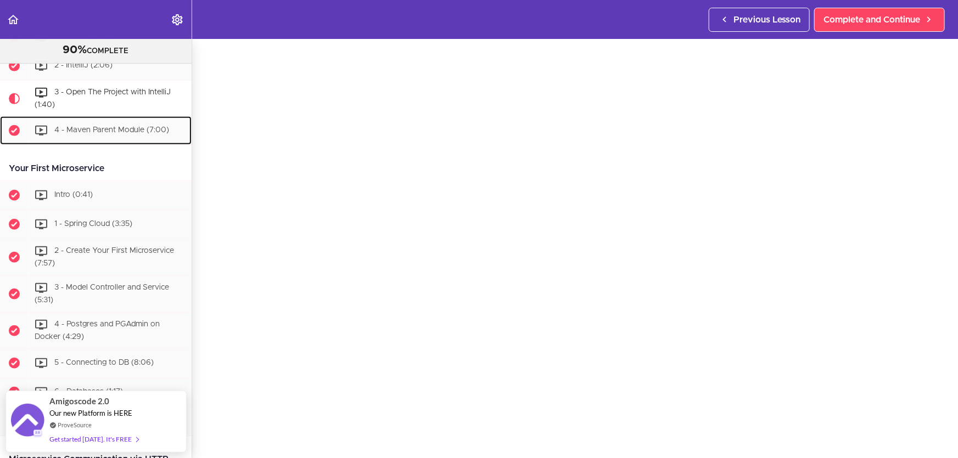 The height and width of the screenshot is (458, 958). What do you see at coordinates (27, 422) in the screenshot?
I see `img: provesource social proof notification image` at bounding box center [27, 422].